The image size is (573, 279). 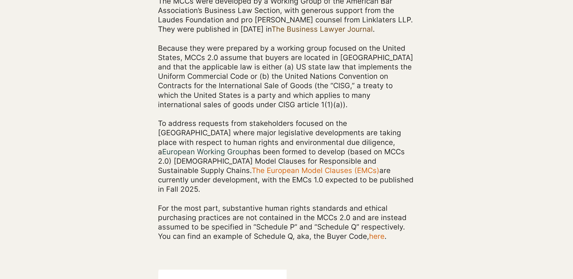 I want to click on a: The Business Lawyer Journal, so click(x=322, y=29).